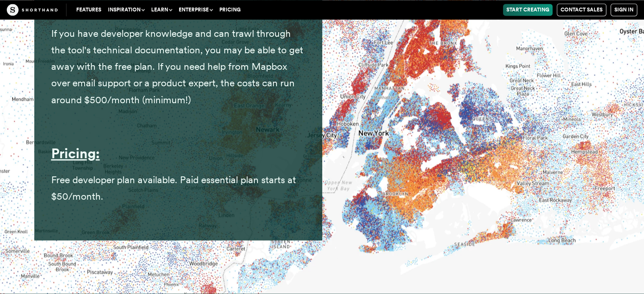 The image size is (644, 294). What do you see at coordinates (230, 10) in the screenshot?
I see `a: Pricing` at bounding box center [230, 10].